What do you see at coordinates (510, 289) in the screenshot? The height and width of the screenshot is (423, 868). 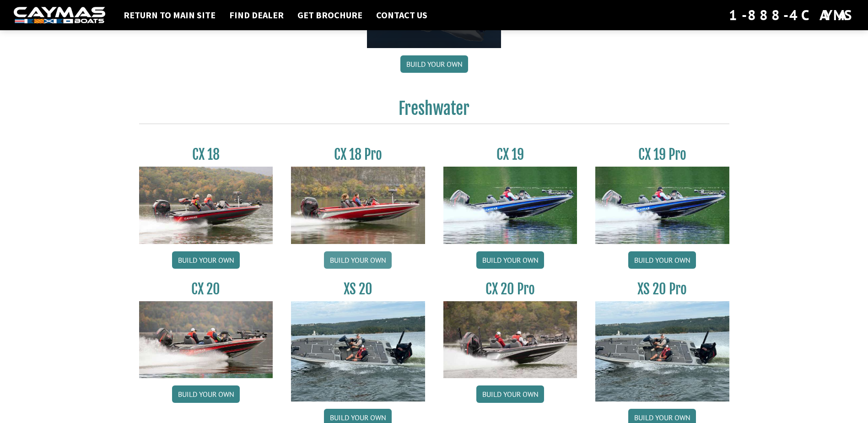 I see `h3: CX 20 Pro` at bounding box center [510, 289].